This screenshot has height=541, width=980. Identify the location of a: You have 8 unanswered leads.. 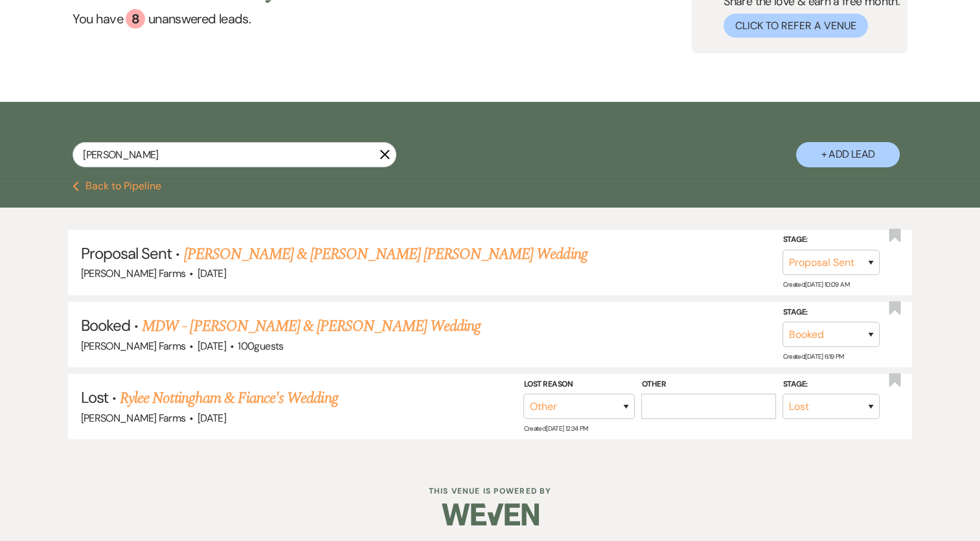
(204, 19).